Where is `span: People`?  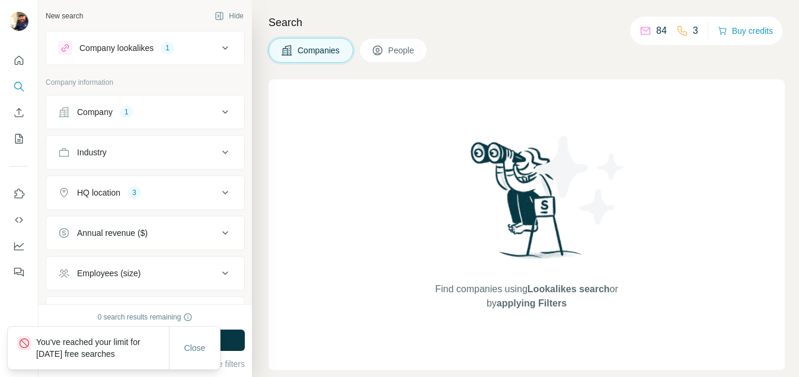
span: People is located at coordinates (402, 50).